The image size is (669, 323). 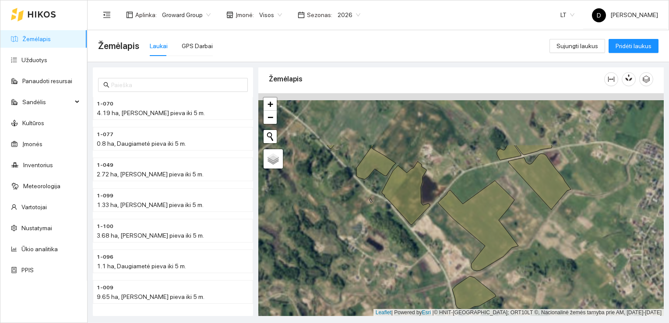 What do you see at coordinates (349, 15) in the screenshot?
I see `span: 2026` at bounding box center [349, 15].